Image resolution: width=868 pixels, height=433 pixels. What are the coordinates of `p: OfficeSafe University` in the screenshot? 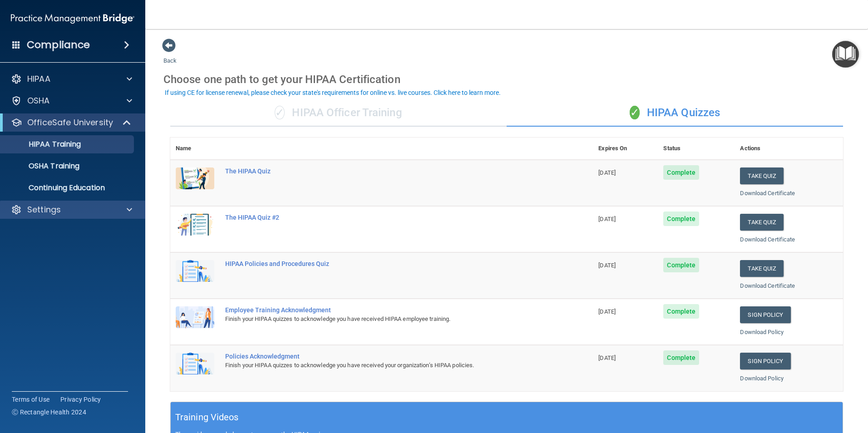 It's located at (70, 123).